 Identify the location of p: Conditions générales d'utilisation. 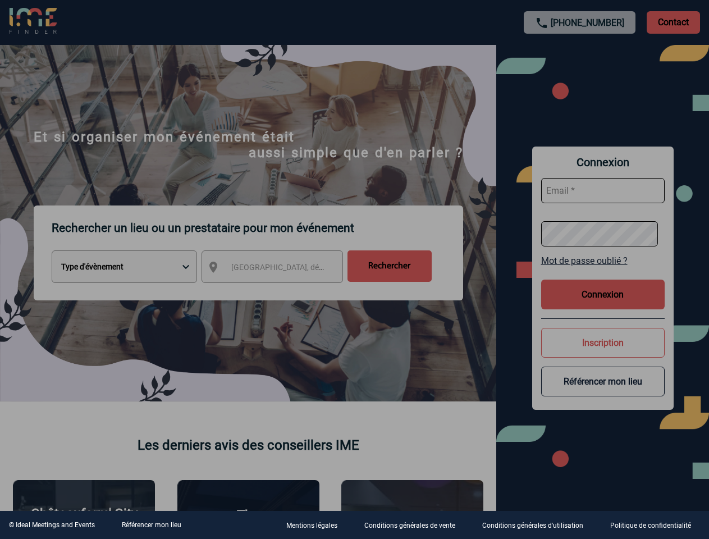
(532, 526).